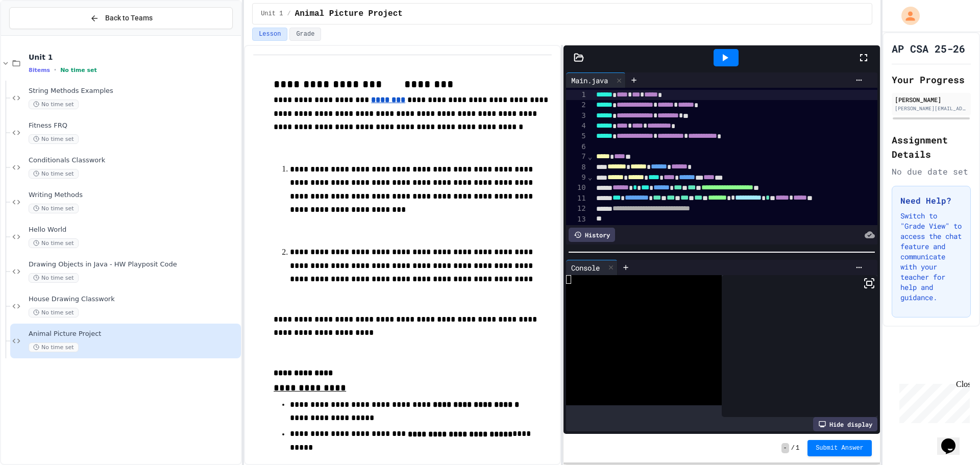  Describe the element at coordinates (134, 299) in the screenshot. I see `span: House Drawing Classwork` at that location.